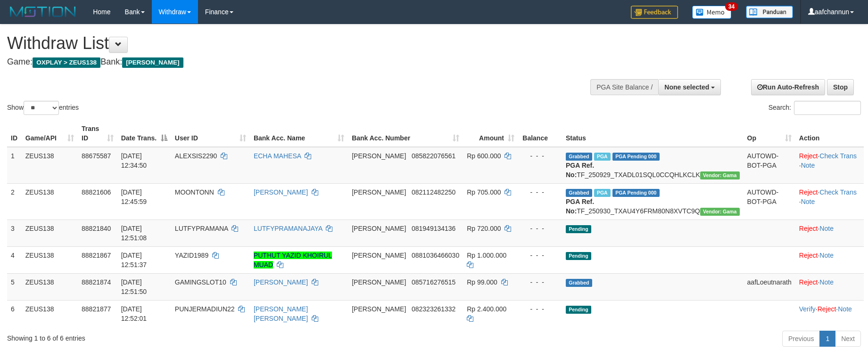 Image resolution: width=868 pixels, height=350 pixels. What do you see at coordinates (484, 193) in the screenshot?
I see `span: Rp 705.000` at bounding box center [484, 193].